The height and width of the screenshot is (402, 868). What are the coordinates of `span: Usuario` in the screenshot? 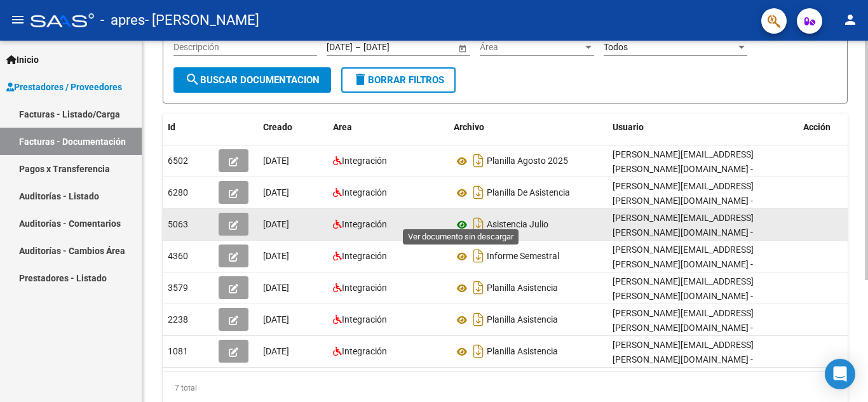 It's located at (628, 127).